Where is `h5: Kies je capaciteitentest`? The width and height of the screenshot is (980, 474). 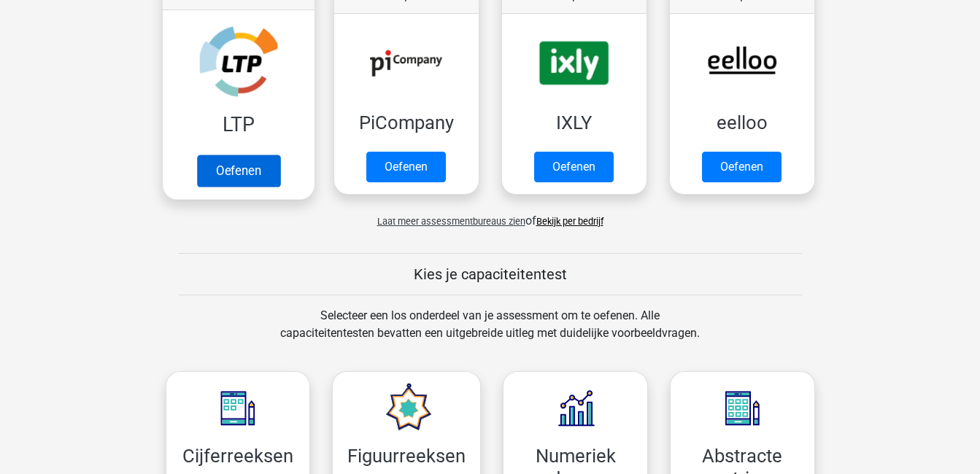 h5: Kies je capaciteitentest is located at coordinates (490, 274).